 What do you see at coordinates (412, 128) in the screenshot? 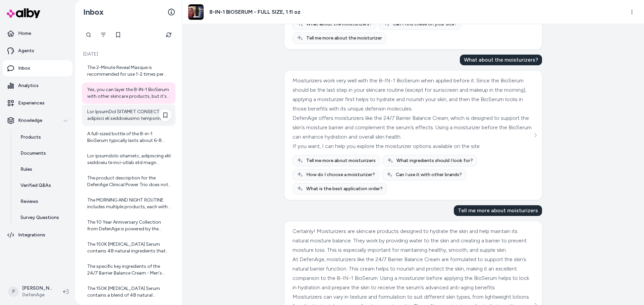
I see `div: DefenAge offers moisturizers like the 24/7 Barrier Balance Cream, which is designed to support th...` at bounding box center [412, 128].